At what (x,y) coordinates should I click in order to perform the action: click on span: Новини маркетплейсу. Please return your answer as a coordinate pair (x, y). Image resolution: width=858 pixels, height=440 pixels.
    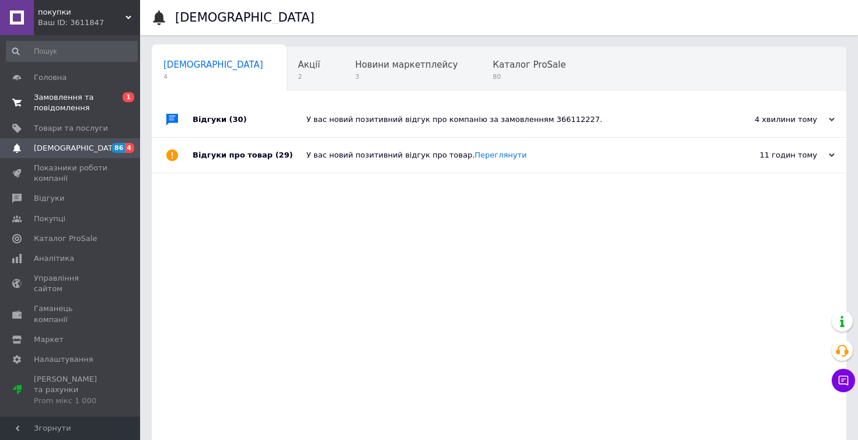
    Looking at the image, I should click on (406, 65).